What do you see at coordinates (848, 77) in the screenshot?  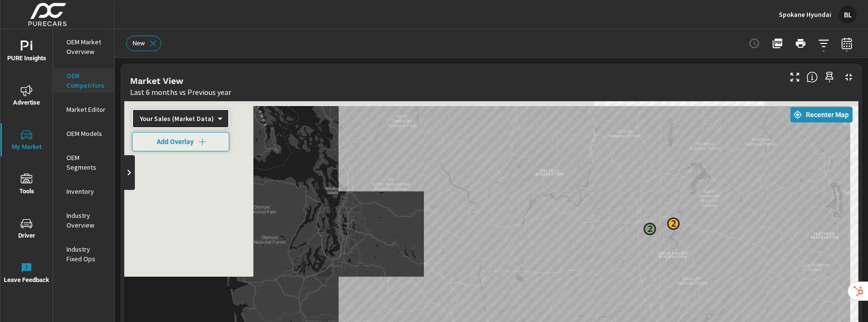 I see `button: Minimize Widget` at bounding box center [848, 77].